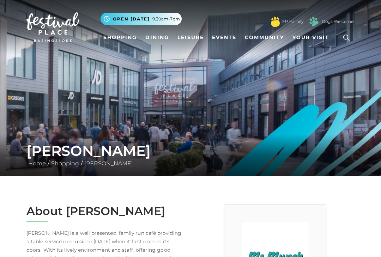 The image size is (381, 257). What do you see at coordinates (37, 163) in the screenshot?
I see `a: Home` at bounding box center [37, 163].